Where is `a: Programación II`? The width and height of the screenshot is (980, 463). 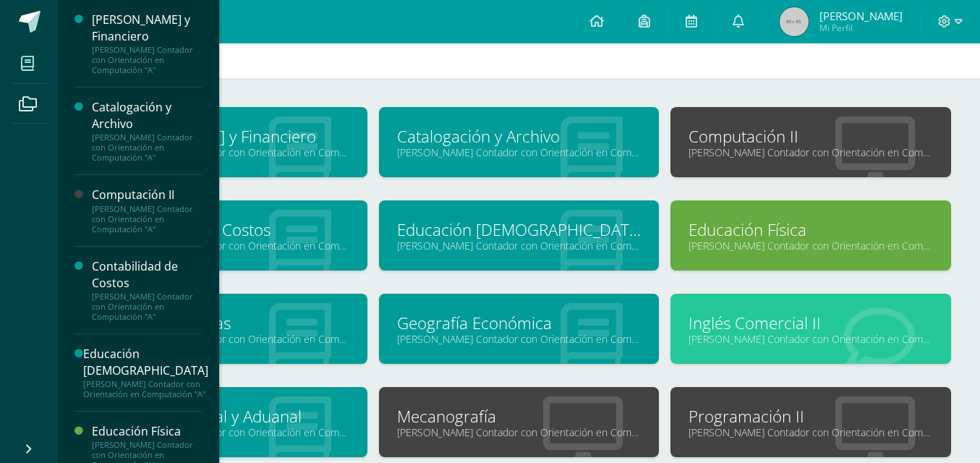 a: Programación II is located at coordinates (811, 416).